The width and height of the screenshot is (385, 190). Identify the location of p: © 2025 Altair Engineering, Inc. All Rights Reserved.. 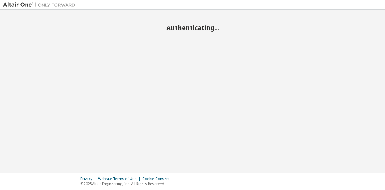
(127, 184).